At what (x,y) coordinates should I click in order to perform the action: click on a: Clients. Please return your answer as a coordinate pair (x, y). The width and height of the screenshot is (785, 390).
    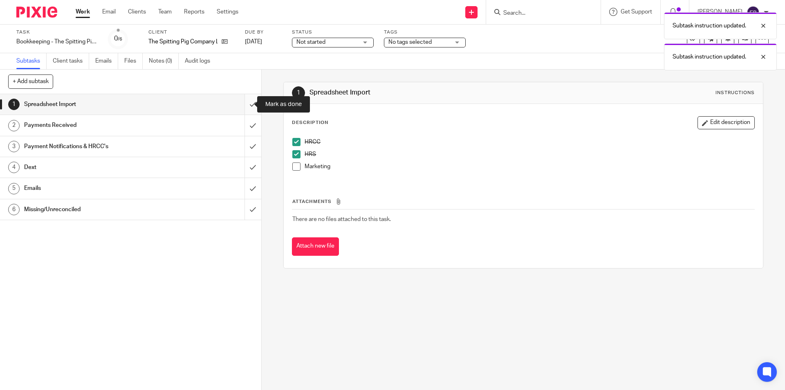
    Looking at the image, I should click on (137, 12).